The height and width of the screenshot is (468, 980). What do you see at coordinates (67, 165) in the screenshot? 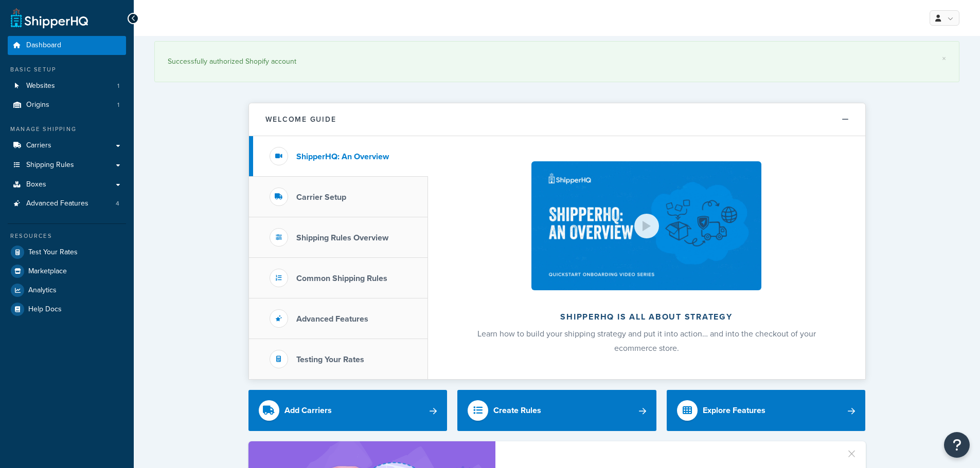
I see `li: Shipping Rules` at bounding box center [67, 165].